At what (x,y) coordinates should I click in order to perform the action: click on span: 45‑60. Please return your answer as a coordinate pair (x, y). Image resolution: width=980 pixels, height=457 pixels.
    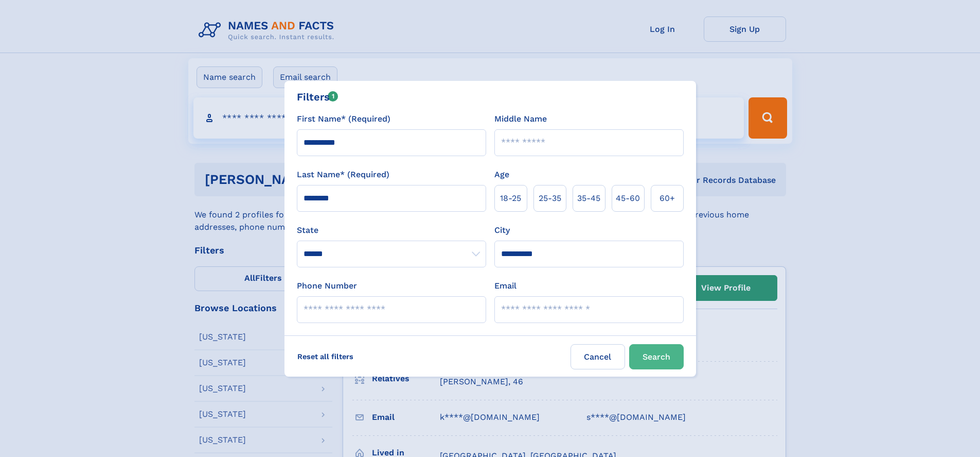
    Looking at the image, I should click on (628, 199).